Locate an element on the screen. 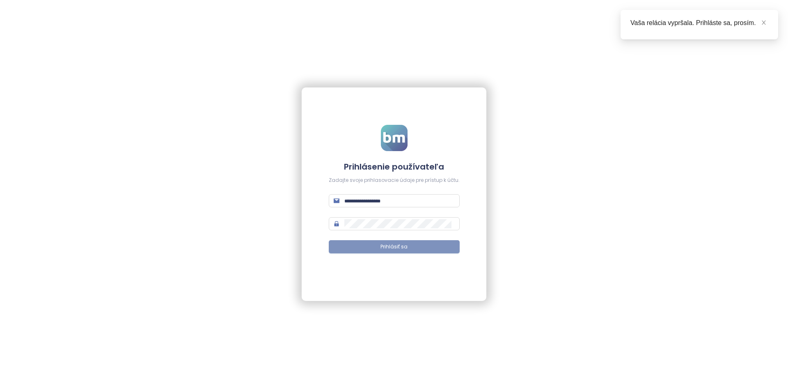 The height and width of the screenshot is (388, 788). span: close is located at coordinates (763, 23).